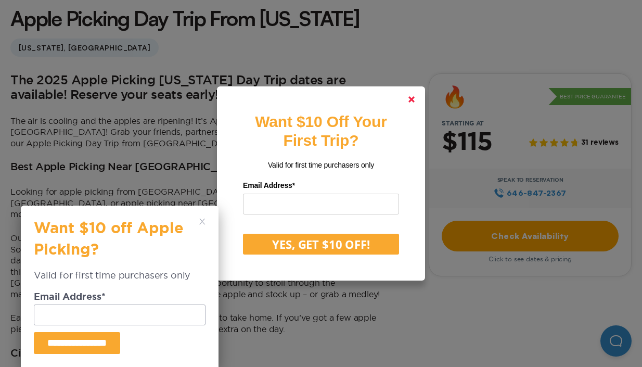 The height and width of the screenshot is (367, 642). I want to click on strong: Want $10 Off Your First Trip?, so click(321, 131).